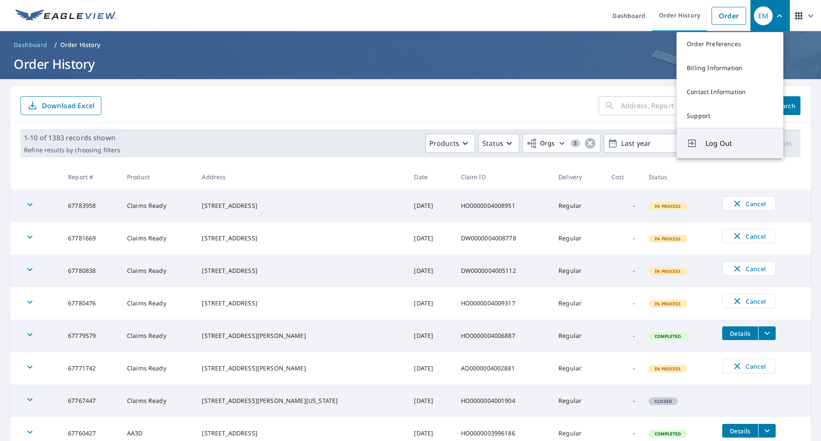 This screenshot has height=441, width=821. Describe the element at coordinates (767, 333) in the screenshot. I see `button: filesDropdownBtn-67779579` at that location.